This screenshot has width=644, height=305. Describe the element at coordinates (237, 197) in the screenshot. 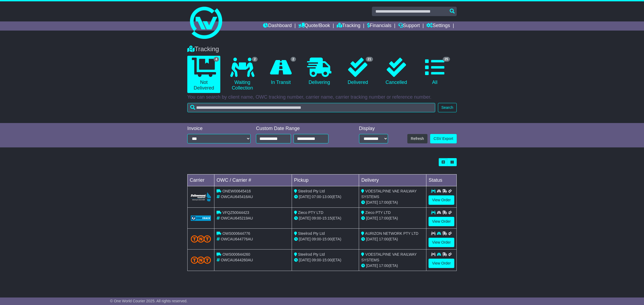

I see `span: OWCAU645416AU` at that location.